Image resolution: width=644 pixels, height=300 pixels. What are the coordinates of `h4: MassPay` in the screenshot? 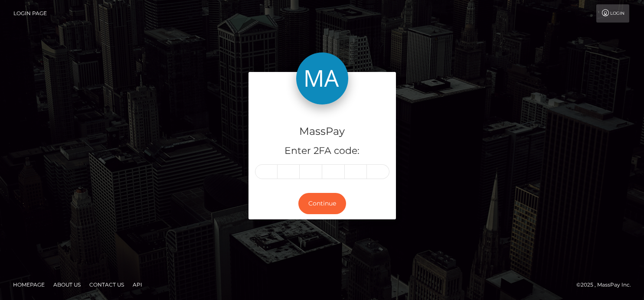 It's located at (322, 131).